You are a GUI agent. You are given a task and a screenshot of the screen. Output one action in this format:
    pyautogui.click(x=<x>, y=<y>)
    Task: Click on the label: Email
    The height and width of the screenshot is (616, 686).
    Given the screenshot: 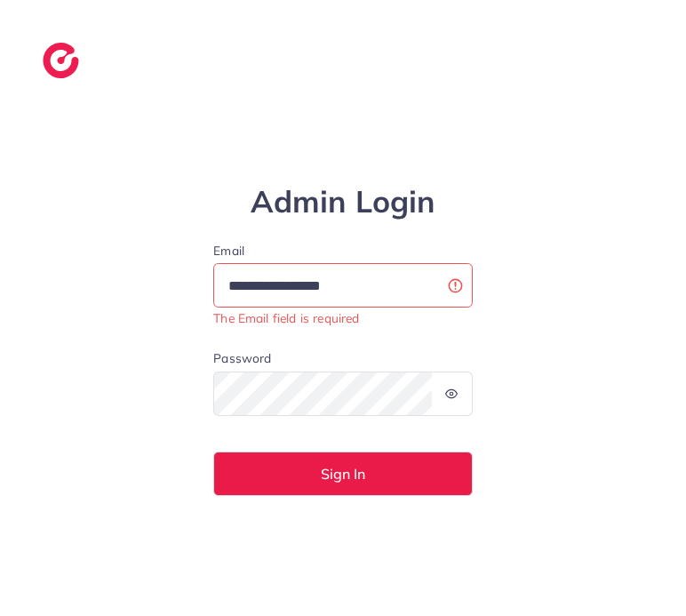 What is the action you would take?
    pyautogui.click(x=343, y=251)
    